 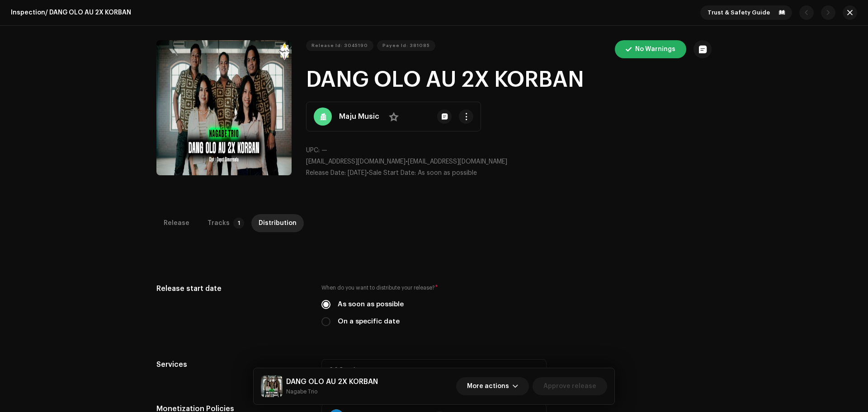 What do you see at coordinates (447, 173) in the screenshot?
I see `span: As soon as possible` at bounding box center [447, 173].